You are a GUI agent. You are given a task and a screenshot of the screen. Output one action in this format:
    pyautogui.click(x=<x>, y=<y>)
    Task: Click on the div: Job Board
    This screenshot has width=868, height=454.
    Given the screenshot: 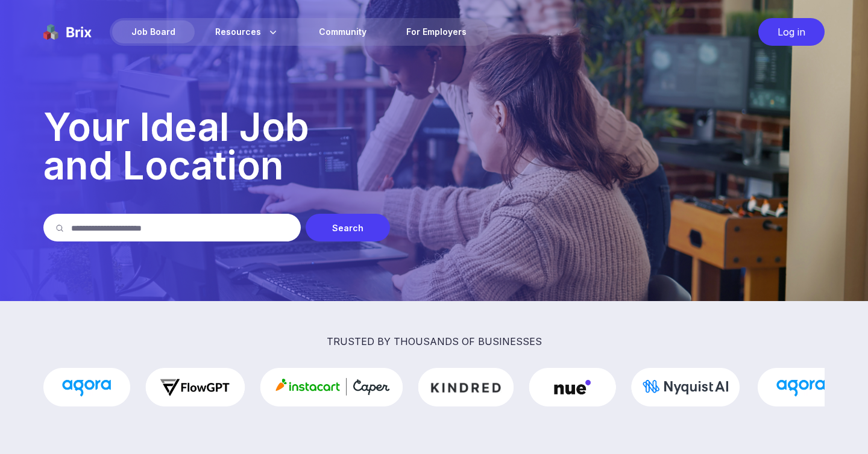 What is the action you would take?
    pyautogui.click(x=153, y=32)
    